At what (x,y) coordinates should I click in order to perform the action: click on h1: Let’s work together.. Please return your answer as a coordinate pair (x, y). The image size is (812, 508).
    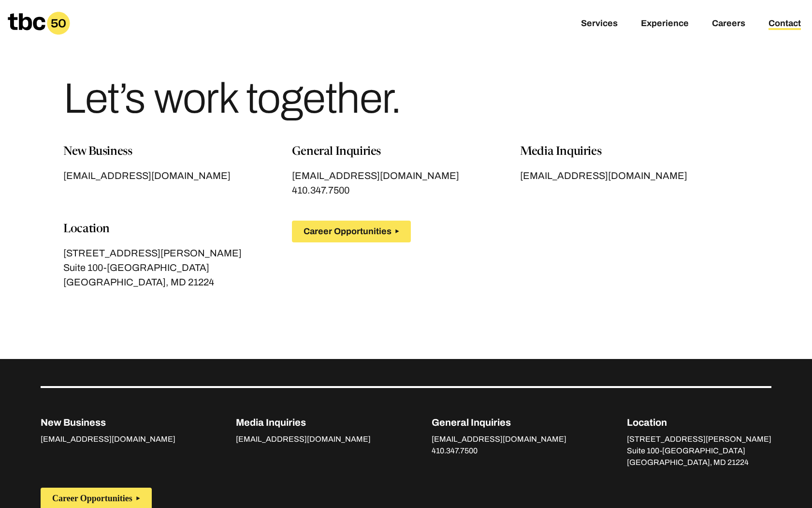
    Looking at the image, I should click on (232, 99).